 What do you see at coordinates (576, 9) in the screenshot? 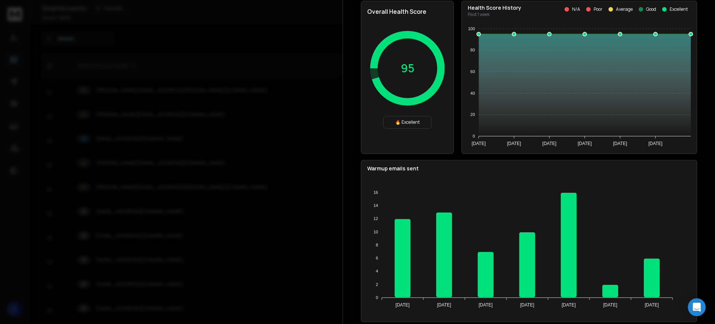
I see `p: N/A` at bounding box center [576, 9].